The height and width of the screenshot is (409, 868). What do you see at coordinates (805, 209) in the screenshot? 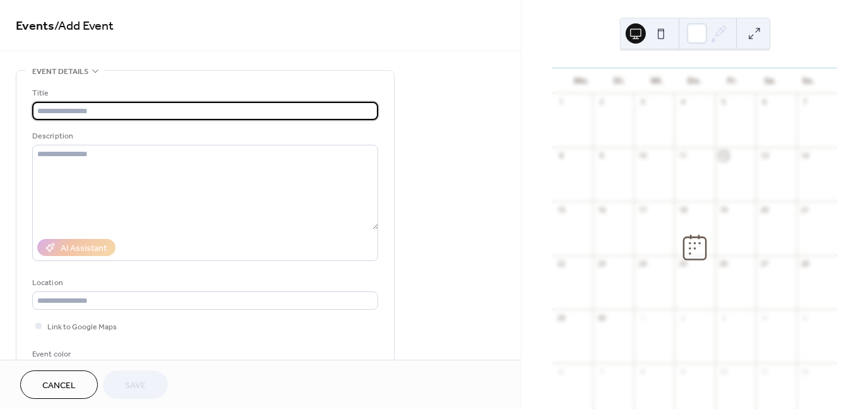
I see `div: 21` at bounding box center [805, 209].